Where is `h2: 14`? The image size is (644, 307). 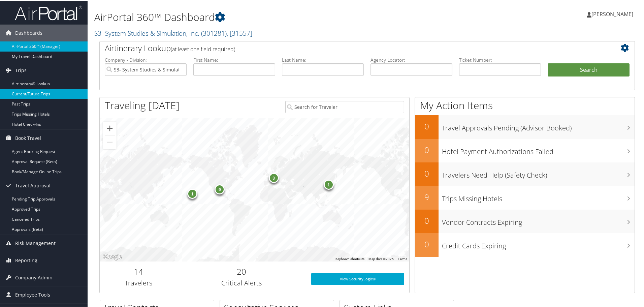
h2: 14 is located at coordinates (139, 271).